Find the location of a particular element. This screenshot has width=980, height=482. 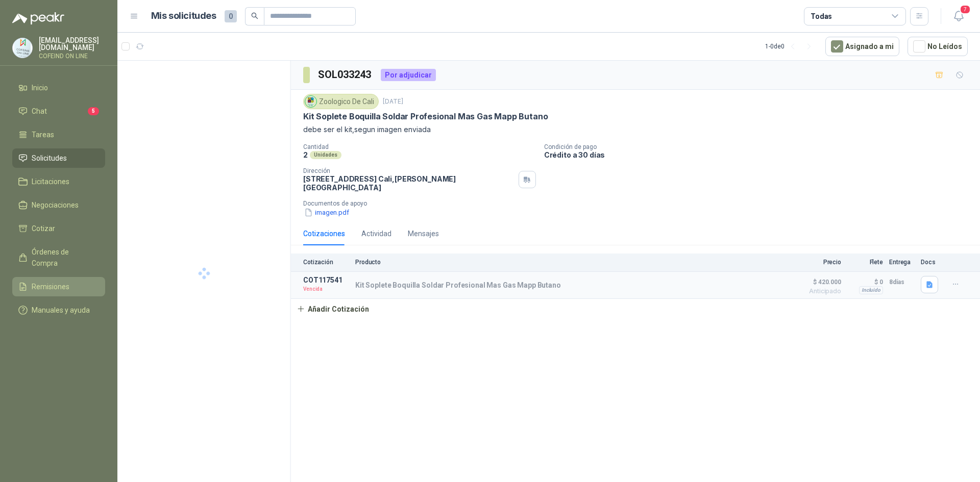

span: 0 is located at coordinates (230, 16).